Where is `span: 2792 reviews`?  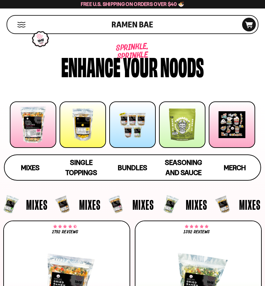 span: 2792 reviews is located at coordinates (65, 232).